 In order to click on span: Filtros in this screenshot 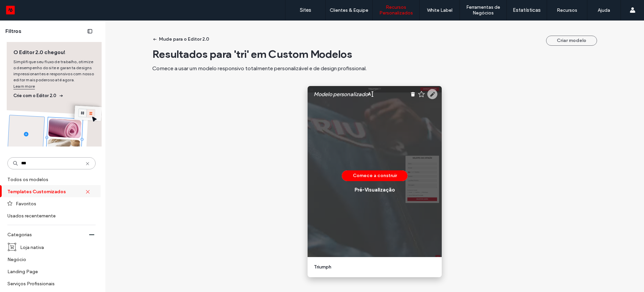, I will do `click(13, 31)`.